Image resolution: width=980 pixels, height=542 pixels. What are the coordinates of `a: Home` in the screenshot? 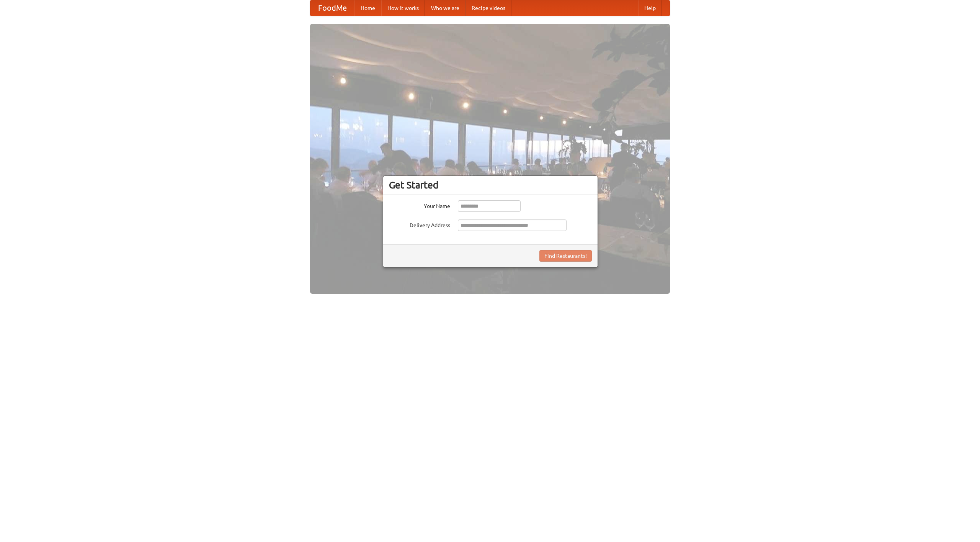 It's located at (368, 8).